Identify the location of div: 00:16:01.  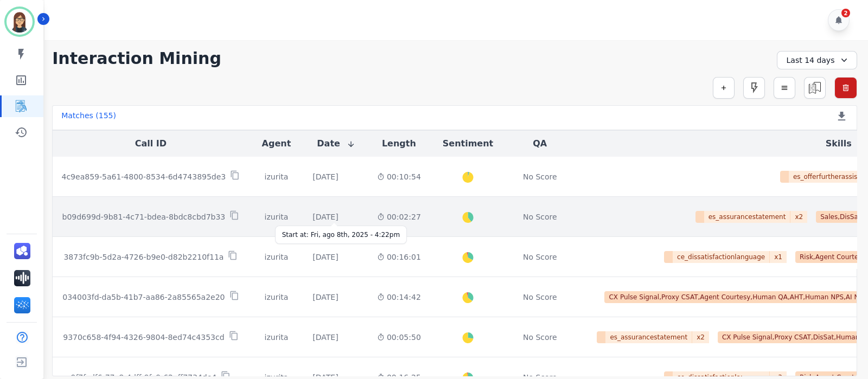
(399, 257).